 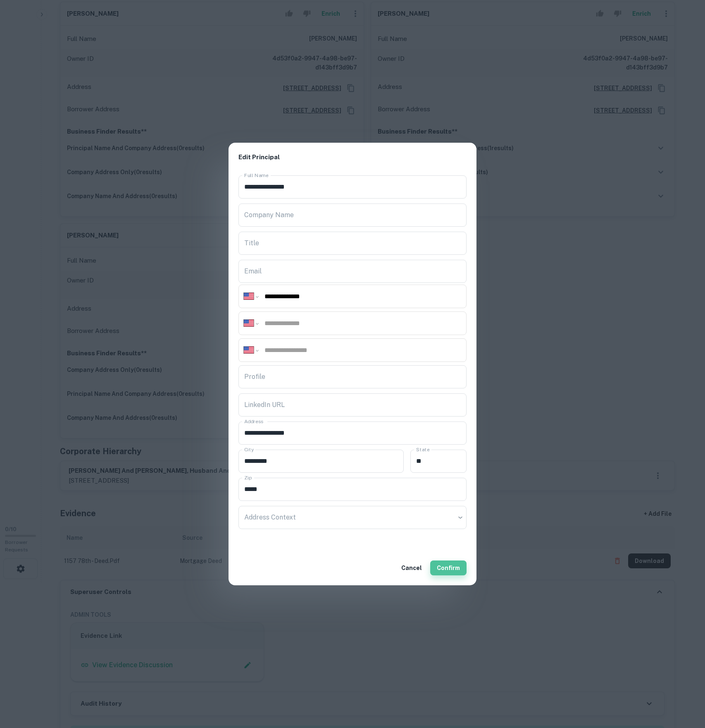 I want to click on div: Chat Widget, so click(x=684, y=681).